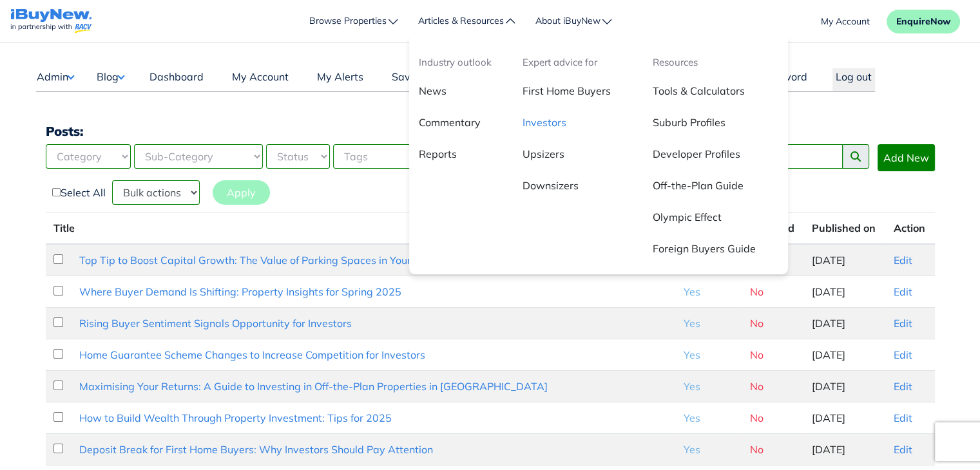 The image size is (980, 470). Describe the element at coordinates (51, 21) in the screenshot. I see `a: navigations` at that location.